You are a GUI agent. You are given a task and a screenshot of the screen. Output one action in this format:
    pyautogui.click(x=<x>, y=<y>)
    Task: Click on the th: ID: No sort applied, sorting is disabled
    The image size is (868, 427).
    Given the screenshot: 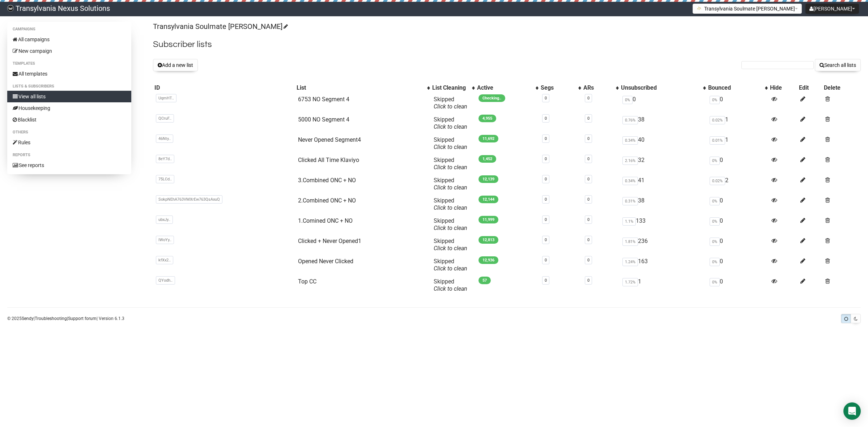 What is the action you would take?
    pyautogui.click(x=224, y=88)
    